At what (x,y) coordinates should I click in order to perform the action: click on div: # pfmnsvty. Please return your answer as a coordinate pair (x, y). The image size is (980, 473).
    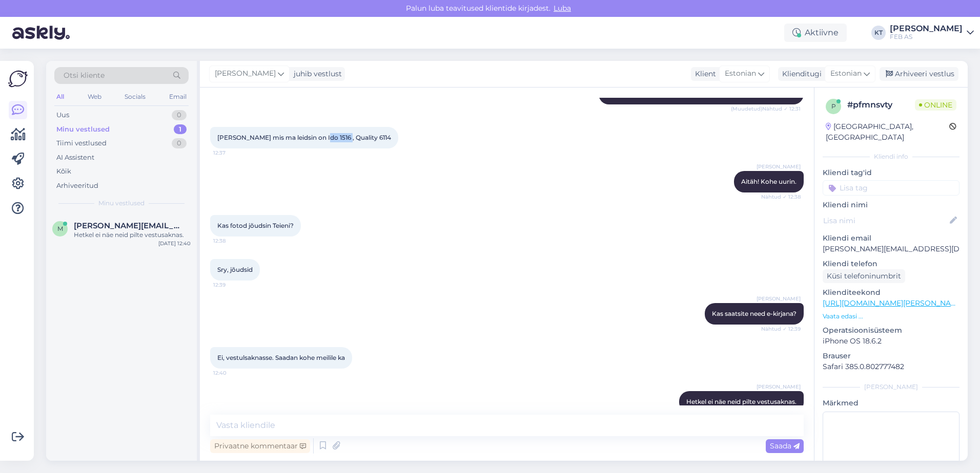
    Looking at the image, I should click on (881, 105).